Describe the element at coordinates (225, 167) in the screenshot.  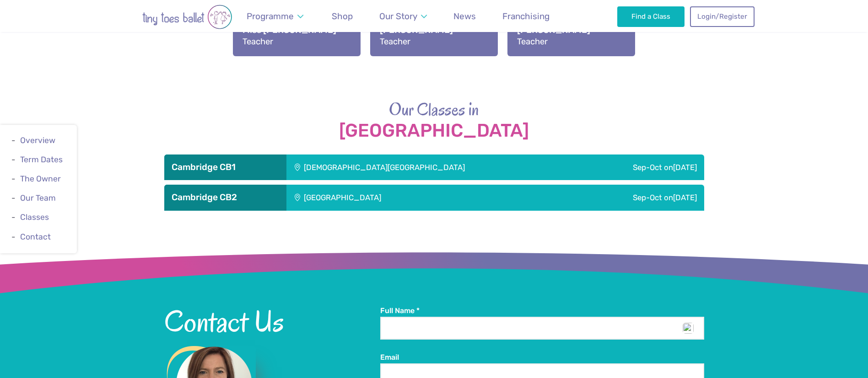
I see `h3: Cambridge CB1` at that location.